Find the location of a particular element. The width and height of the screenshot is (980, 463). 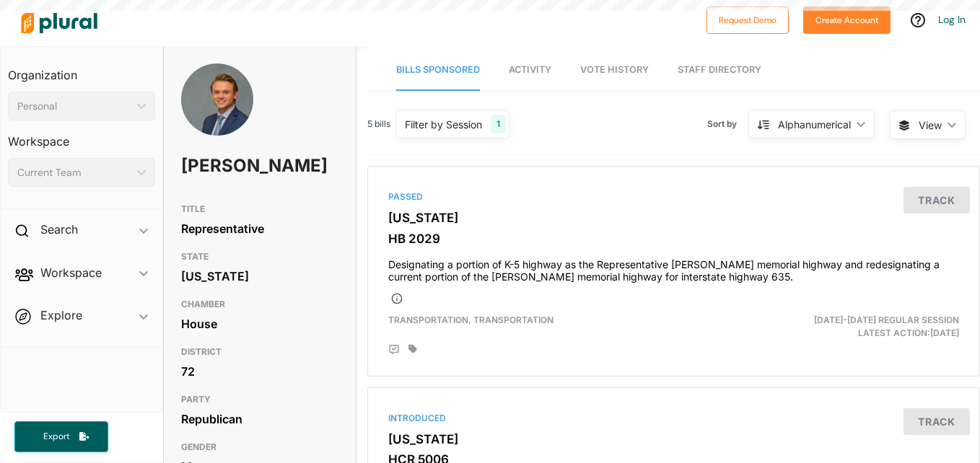

h3: GENDER is located at coordinates (260, 448).